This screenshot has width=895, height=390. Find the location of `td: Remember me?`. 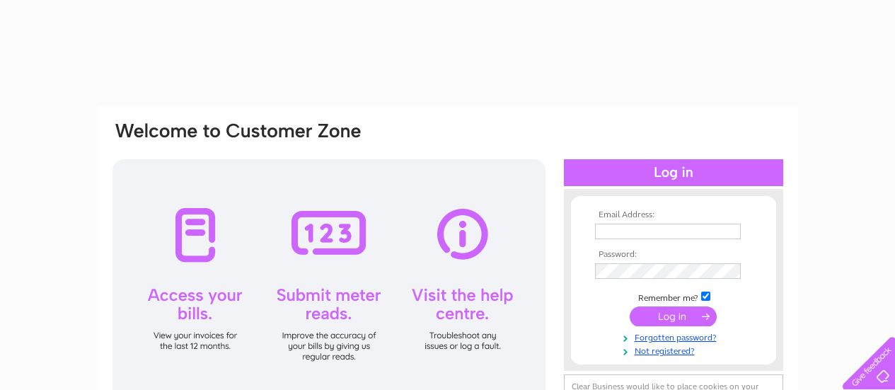

td: Remember me? is located at coordinates (673, 296).